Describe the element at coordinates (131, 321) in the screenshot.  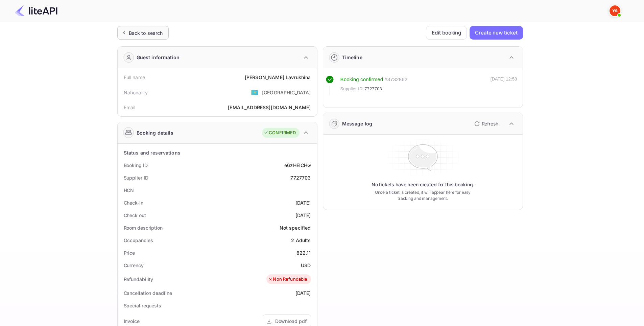
I see `div: Invoice` at that location.